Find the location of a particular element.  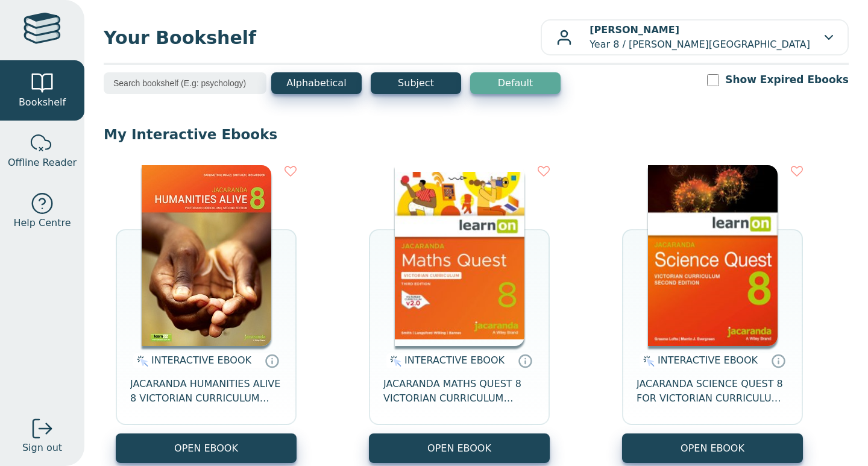

span: Your Bookshelf is located at coordinates (322, 37).